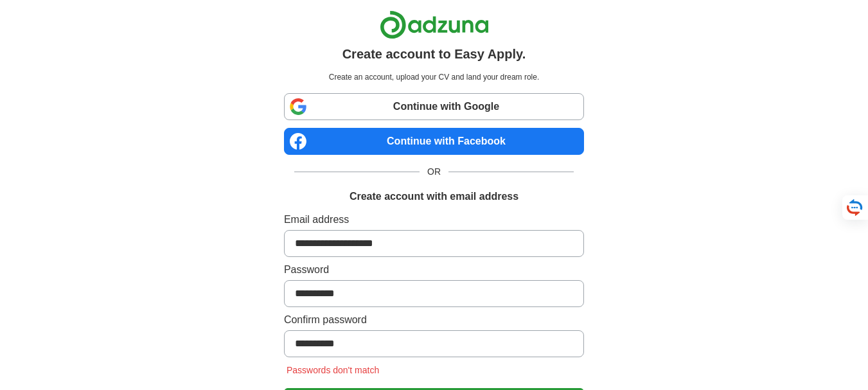  Describe the element at coordinates (434, 54) in the screenshot. I see `h1: Create account to Easy Apply.` at that location.